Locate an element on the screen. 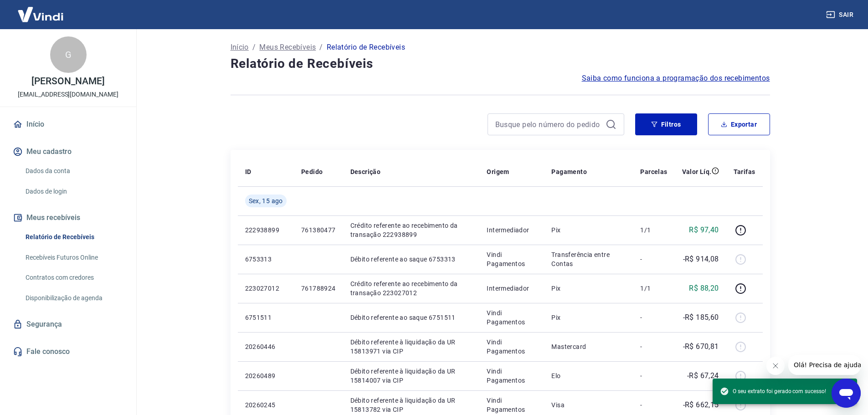 The width and height of the screenshot is (868, 415). p: Início is located at coordinates (240, 47).